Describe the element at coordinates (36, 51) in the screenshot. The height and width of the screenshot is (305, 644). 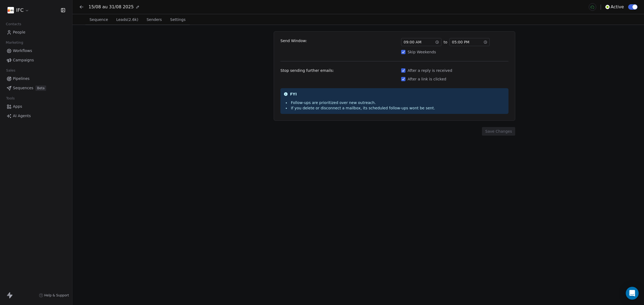
I see `a: Workflows` at that location.